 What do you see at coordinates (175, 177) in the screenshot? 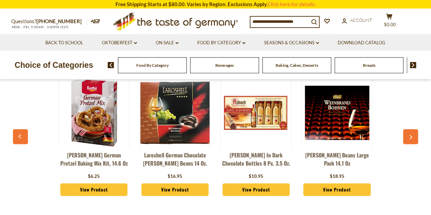
I see `div: $16.95` at bounding box center [175, 177].